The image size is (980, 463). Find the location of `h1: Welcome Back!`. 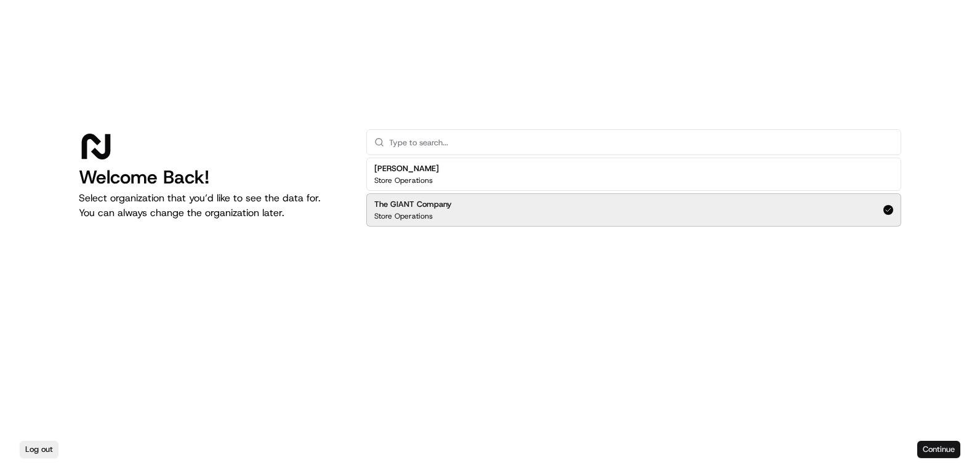

h1: Welcome Back! is located at coordinates (212, 177).